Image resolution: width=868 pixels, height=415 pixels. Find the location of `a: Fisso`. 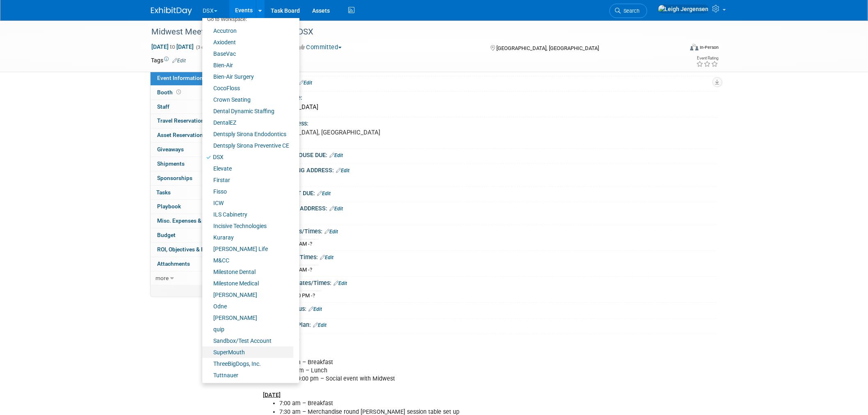

a: Fisso is located at coordinates (248, 192).